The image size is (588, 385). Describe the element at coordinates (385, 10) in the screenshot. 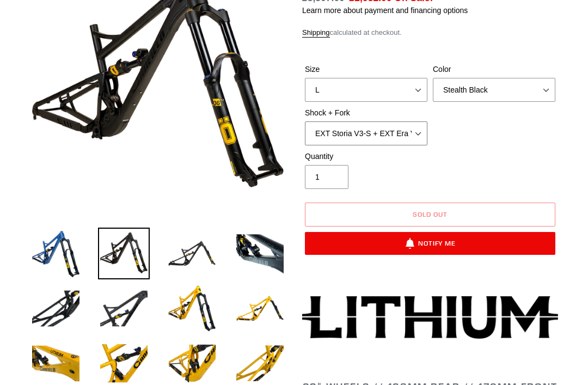

I see `a: Learn more about payment and financing options` at that location.